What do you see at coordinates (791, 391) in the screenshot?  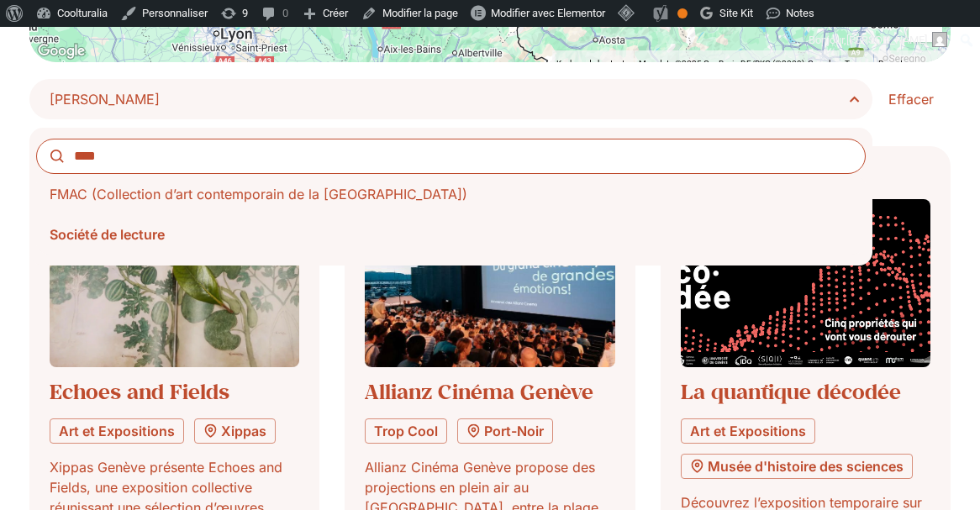 I see `a: La quantique décodée` at bounding box center [791, 391].